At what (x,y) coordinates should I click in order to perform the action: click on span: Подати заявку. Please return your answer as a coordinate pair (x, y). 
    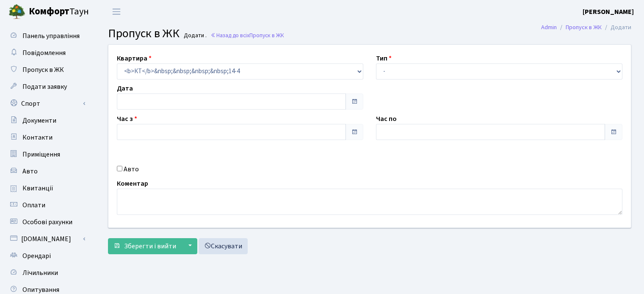
    Looking at the image, I should click on (44, 87).